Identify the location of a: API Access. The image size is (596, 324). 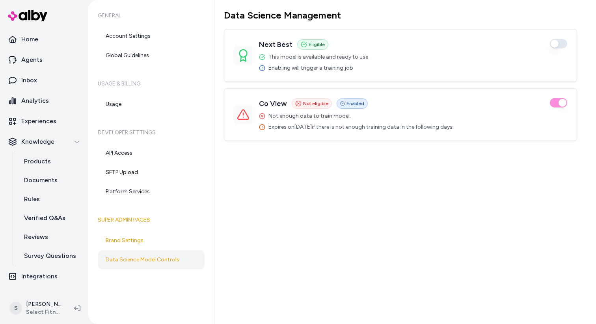
(151, 153).